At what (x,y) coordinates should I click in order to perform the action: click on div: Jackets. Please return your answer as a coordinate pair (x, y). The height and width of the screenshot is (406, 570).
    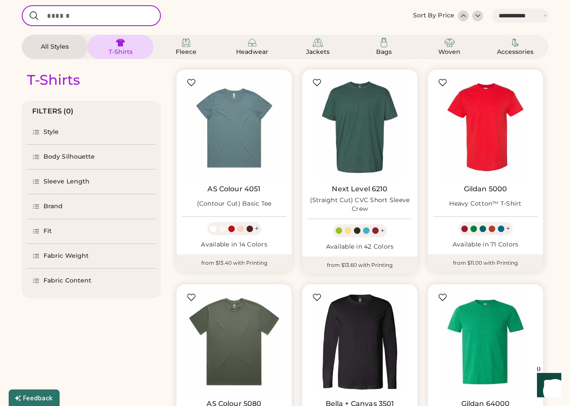
    Looking at the image, I should click on (318, 52).